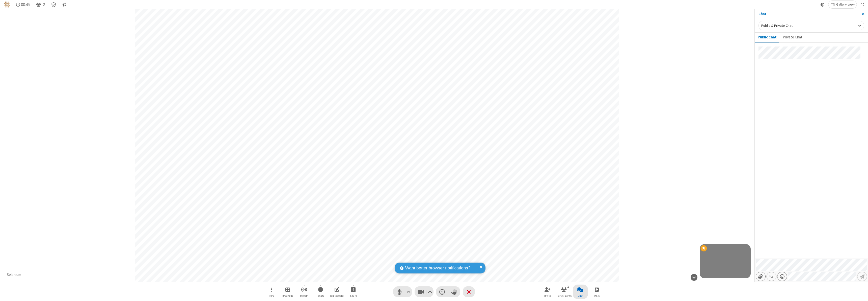 Image resolution: width=868 pixels, height=301 pixels. I want to click on button: Start recording, so click(320, 292).